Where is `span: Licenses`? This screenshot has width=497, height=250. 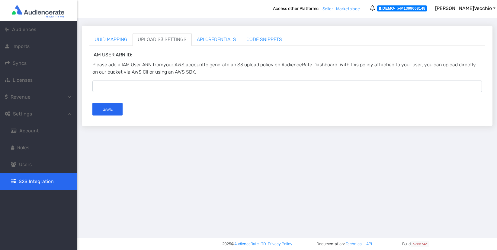
span: Licenses is located at coordinates (23, 80).